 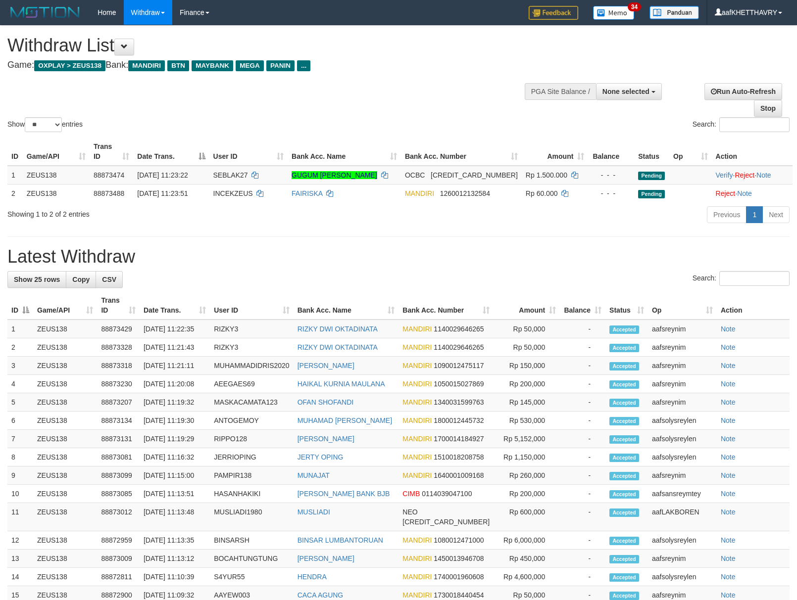 I want to click on a: Verify, so click(x=724, y=175).